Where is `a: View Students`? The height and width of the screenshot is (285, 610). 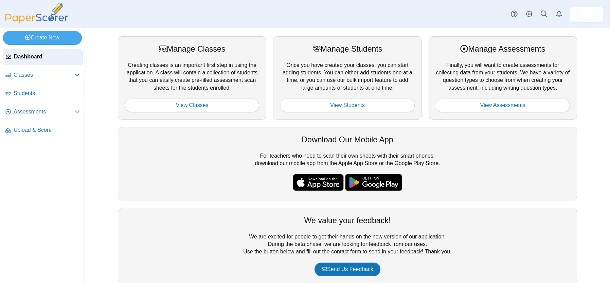 a: View Students is located at coordinates (347, 105).